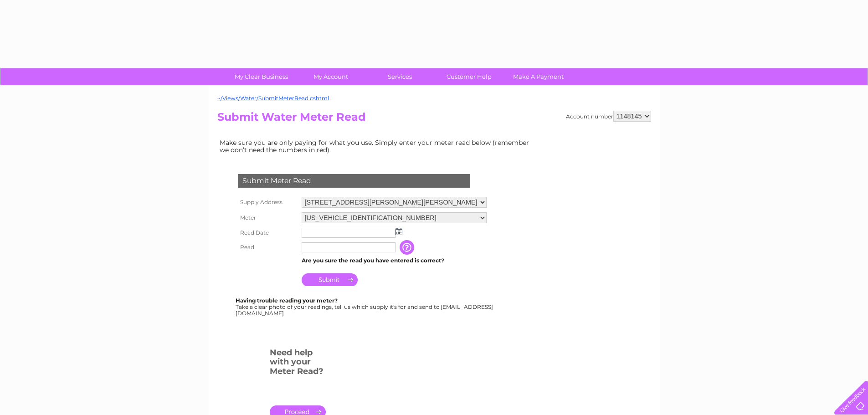  I want to click on input: Submit, so click(329, 280).